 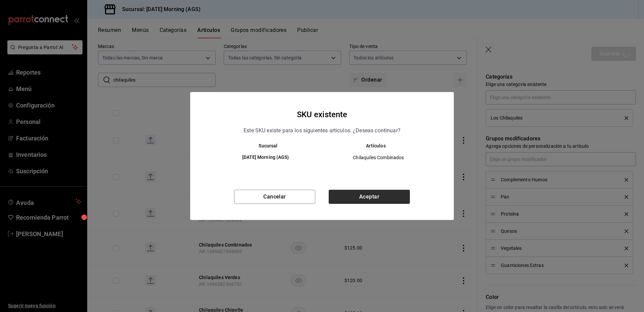 What do you see at coordinates (322, 115) in the screenshot?
I see `h4: SKU existente` at bounding box center [322, 115].